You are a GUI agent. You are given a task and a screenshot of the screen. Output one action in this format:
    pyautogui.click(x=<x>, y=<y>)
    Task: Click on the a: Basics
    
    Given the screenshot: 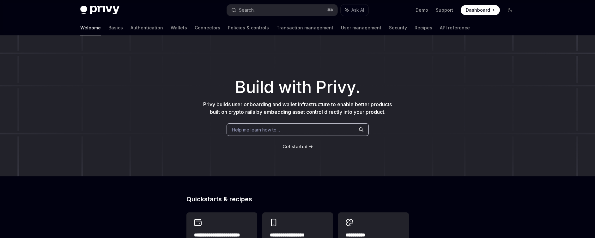 What is the action you would take?
    pyautogui.click(x=116, y=28)
    